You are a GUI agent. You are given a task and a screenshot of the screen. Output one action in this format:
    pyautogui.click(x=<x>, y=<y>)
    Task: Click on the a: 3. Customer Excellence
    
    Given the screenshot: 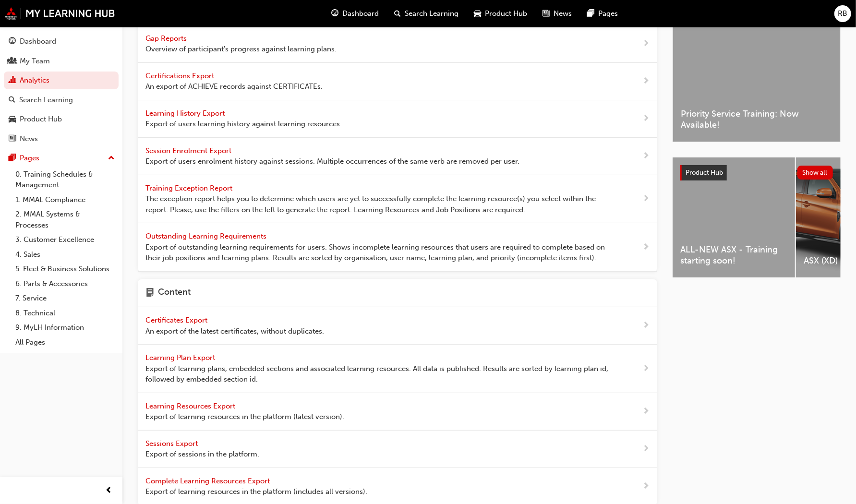 What is the action you would take?
    pyautogui.click(x=65, y=240)
    